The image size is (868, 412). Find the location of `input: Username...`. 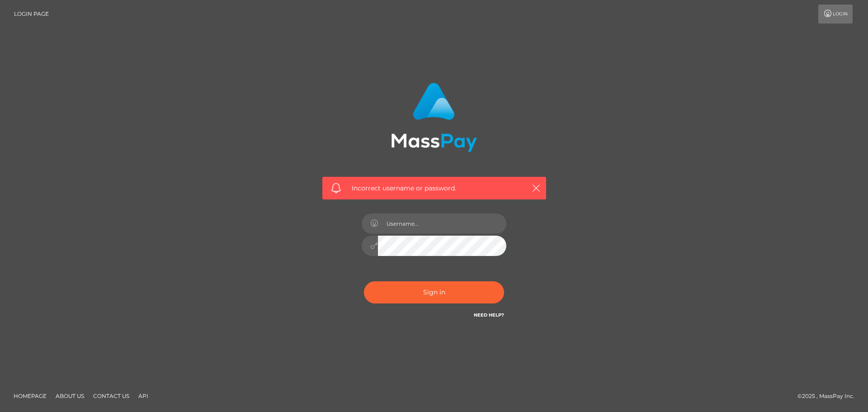

input: Username... is located at coordinates (442, 223).